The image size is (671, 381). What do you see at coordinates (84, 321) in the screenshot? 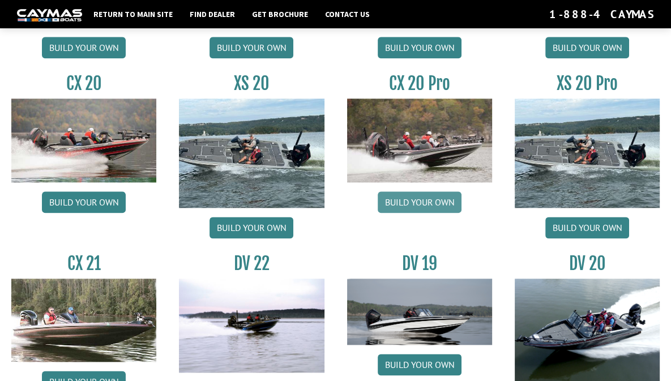
I see `img: CX21_thumb.jpg` at bounding box center [84, 321].